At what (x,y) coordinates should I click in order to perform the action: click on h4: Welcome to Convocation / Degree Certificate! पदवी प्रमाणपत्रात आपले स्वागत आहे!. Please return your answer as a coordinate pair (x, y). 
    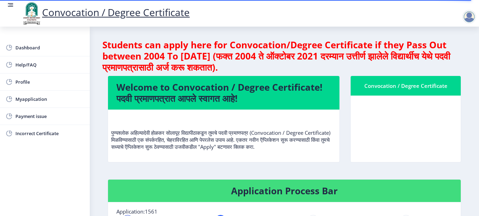
    Looking at the image, I should click on (224, 93).